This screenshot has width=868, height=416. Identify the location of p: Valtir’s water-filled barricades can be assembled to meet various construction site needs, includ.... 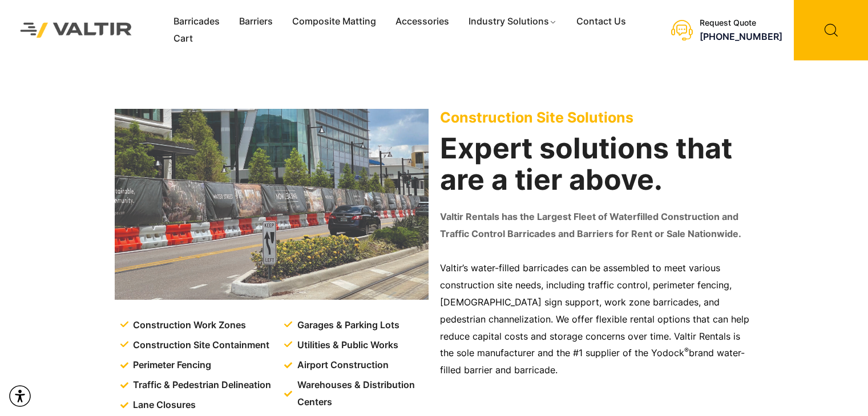
(596, 319).